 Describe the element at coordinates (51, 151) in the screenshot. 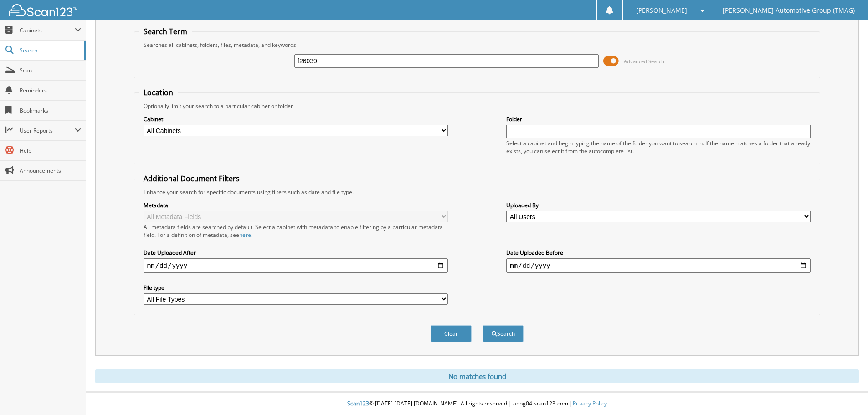

I see `span: Help` at that location.